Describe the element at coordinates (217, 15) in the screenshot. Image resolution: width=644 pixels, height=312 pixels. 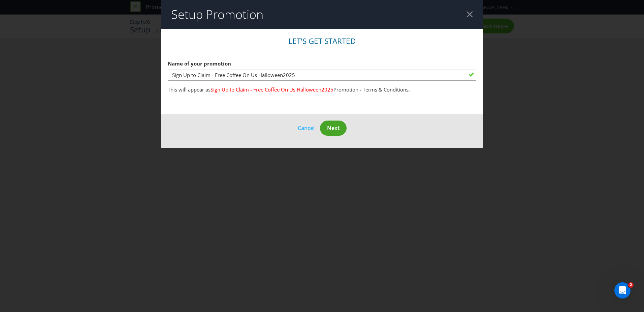
I see `h2: Setup Promotion` at that location.